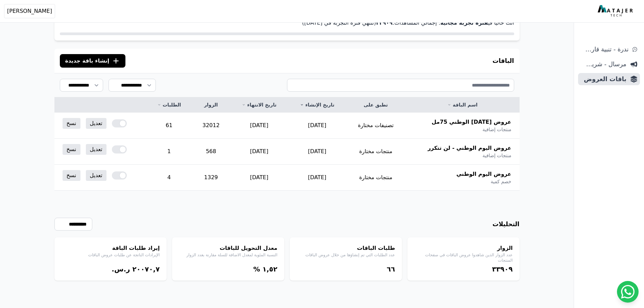 Image resolution: width=644 pixels, height=308 pixels. Describe the element at coordinates (110, 248) in the screenshot. I see `h4: إيراد طلبات الباقة` at that location.